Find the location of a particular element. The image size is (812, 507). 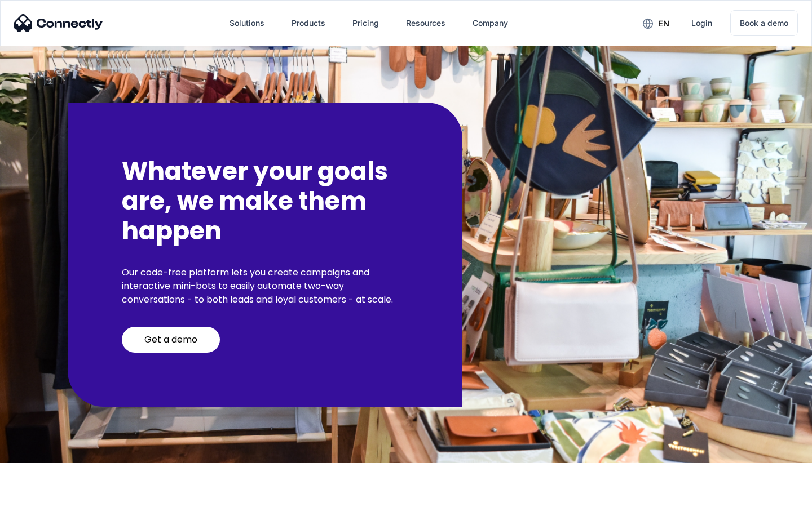

div: Get a demo is located at coordinates (171, 339).